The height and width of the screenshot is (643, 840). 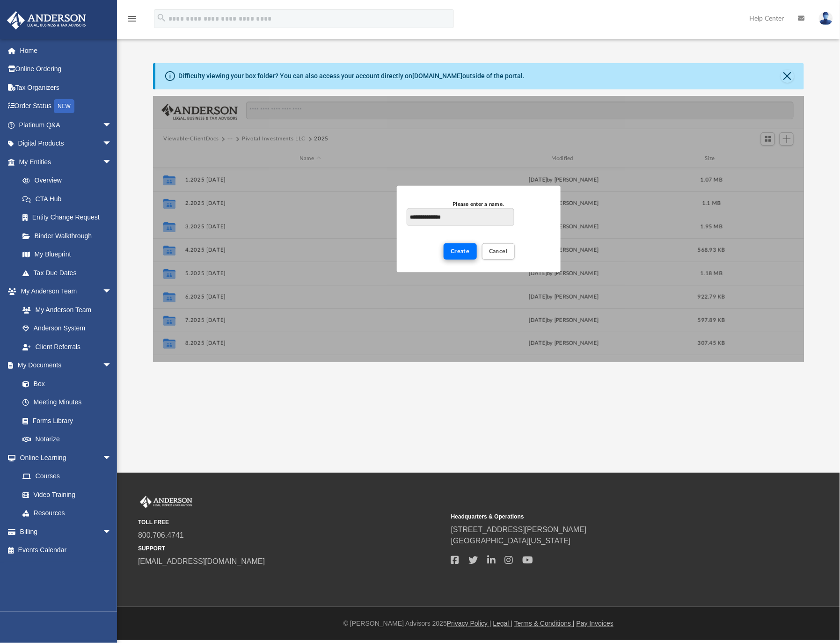 I want to click on a: Courses, so click(x=67, y=476).